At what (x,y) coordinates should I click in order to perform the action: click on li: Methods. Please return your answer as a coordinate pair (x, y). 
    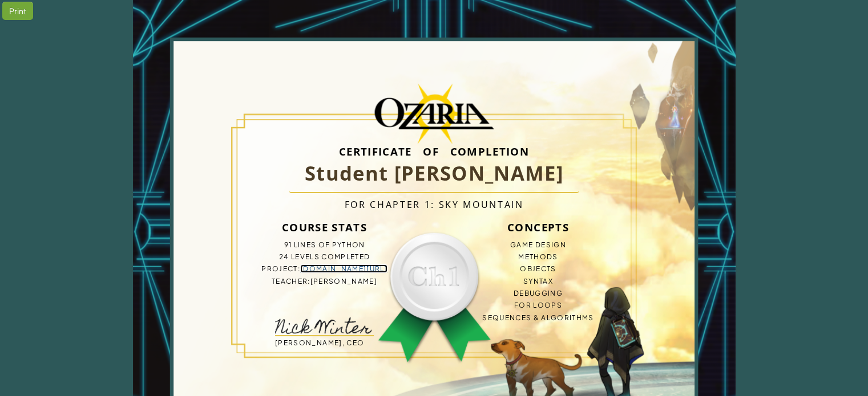
    Looking at the image, I should click on (538, 256).